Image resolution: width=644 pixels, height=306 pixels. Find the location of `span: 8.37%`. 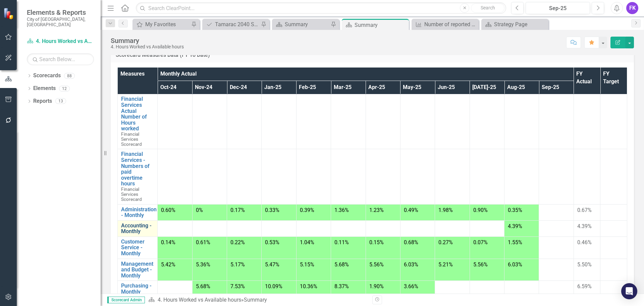

span: 8.37% is located at coordinates (342, 286).